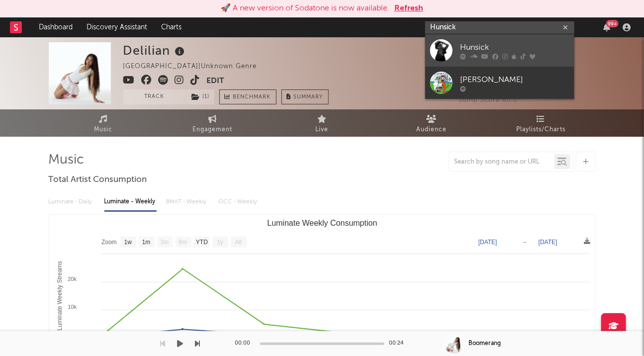  I want to click on text: Zoom, so click(109, 243).